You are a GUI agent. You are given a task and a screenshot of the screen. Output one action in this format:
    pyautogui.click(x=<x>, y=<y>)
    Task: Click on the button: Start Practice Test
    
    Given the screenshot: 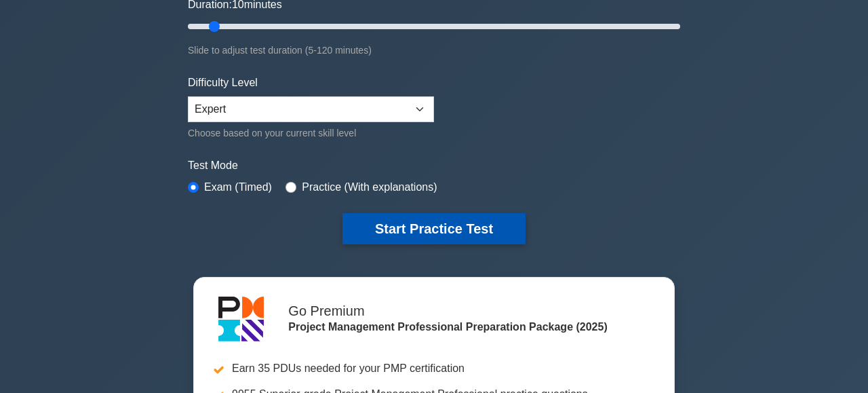 What is the action you would take?
    pyautogui.click(x=434, y=229)
    